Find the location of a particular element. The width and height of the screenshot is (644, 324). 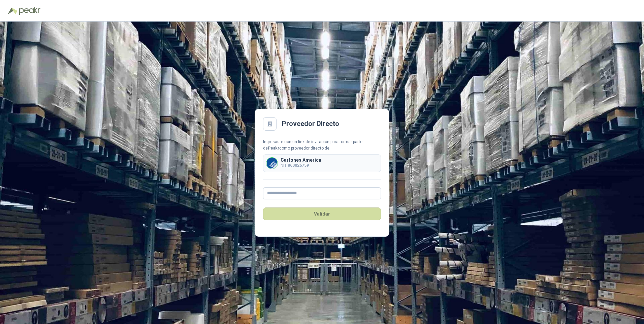

button: Validar is located at coordinates (322, 214).